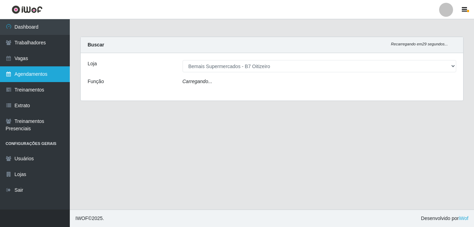  I want to click on label: Loja, so click(92, 64).